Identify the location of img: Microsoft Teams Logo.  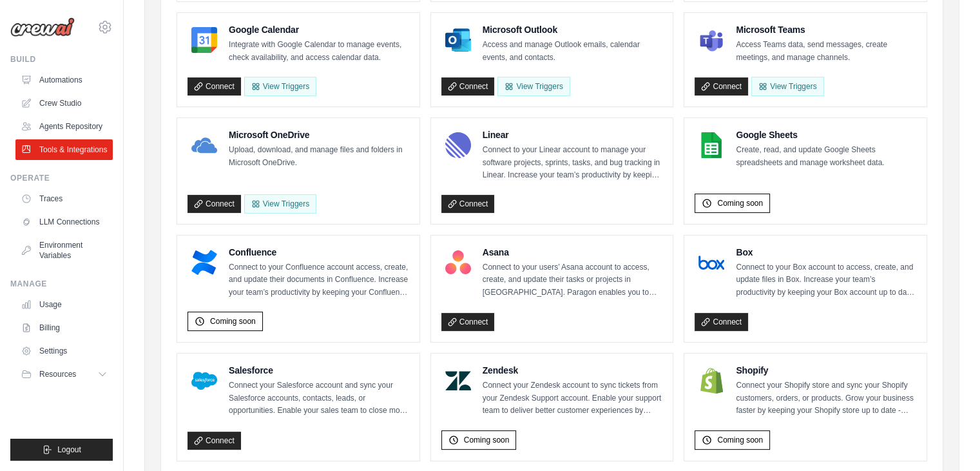
(712, 40).